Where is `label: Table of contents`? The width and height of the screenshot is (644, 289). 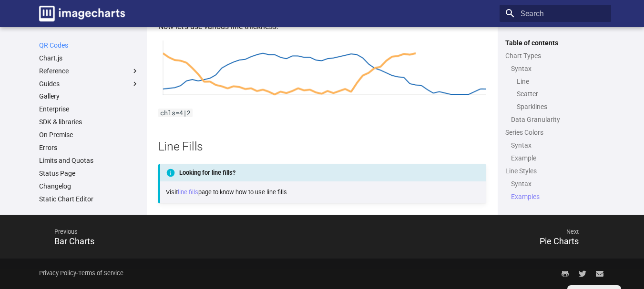
label: Table of contents is located at coordinates (555, 43).